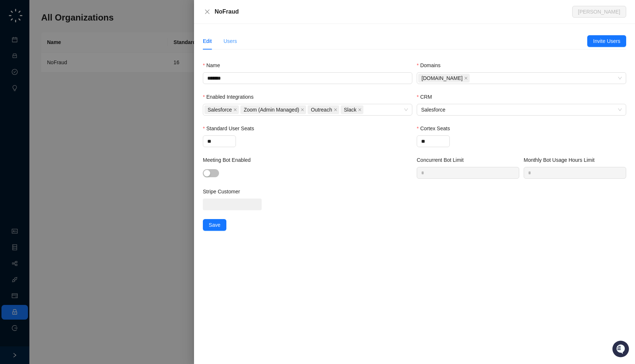 The image size is (635, 364). Describe the element at coordinates (215, 225) in the screenshot. I see `span: Save` at that location.